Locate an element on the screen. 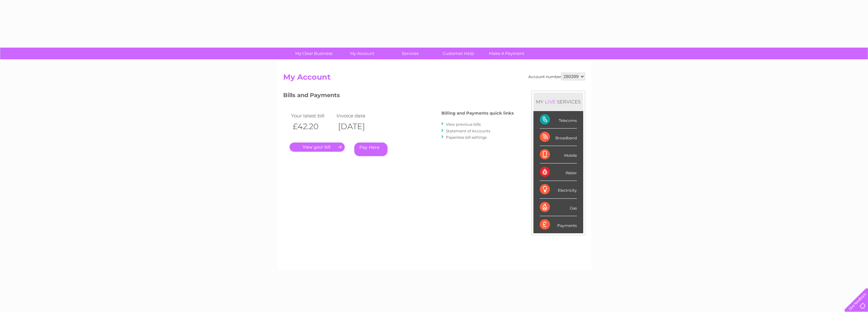 The image size is (868, 312). a: My Clear Business is located at coordinates (314, 53).